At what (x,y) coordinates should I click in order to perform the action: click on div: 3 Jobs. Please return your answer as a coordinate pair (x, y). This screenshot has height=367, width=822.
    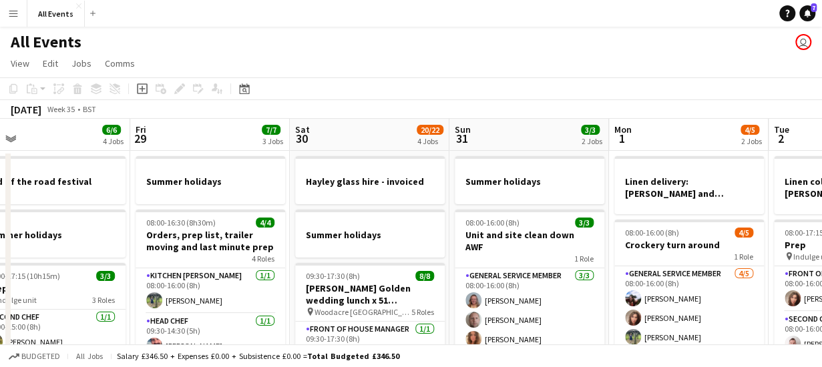
    Looking at the image, I should click on (273, 141).